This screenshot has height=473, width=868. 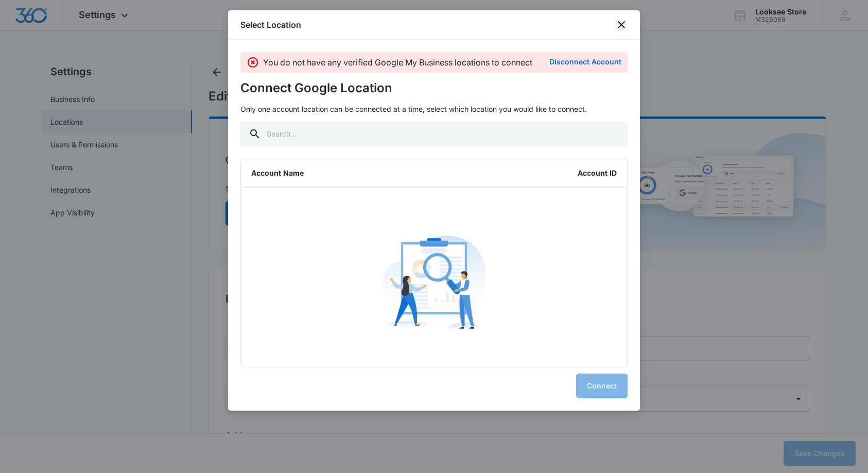 What do you see at coordinates (434, 134) in the screenshot?
I see `input: Search...` at bounding box center [434, 134].